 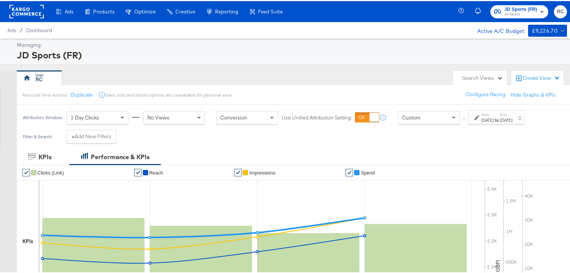 I want to click on div: RC, so click(x=39, y=78).